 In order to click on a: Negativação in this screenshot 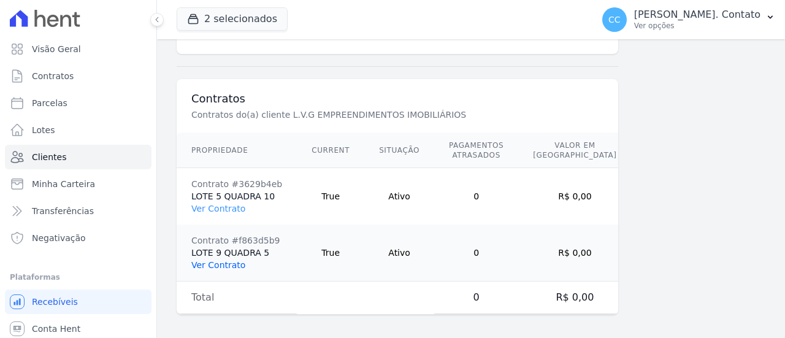, I will do `click(78, 238)`.